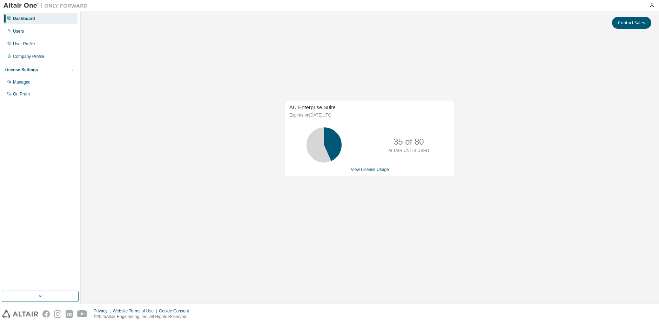 The width and height of the screenshot is (659, 324). I want to click on div: Dashboard, so click(24, 19).